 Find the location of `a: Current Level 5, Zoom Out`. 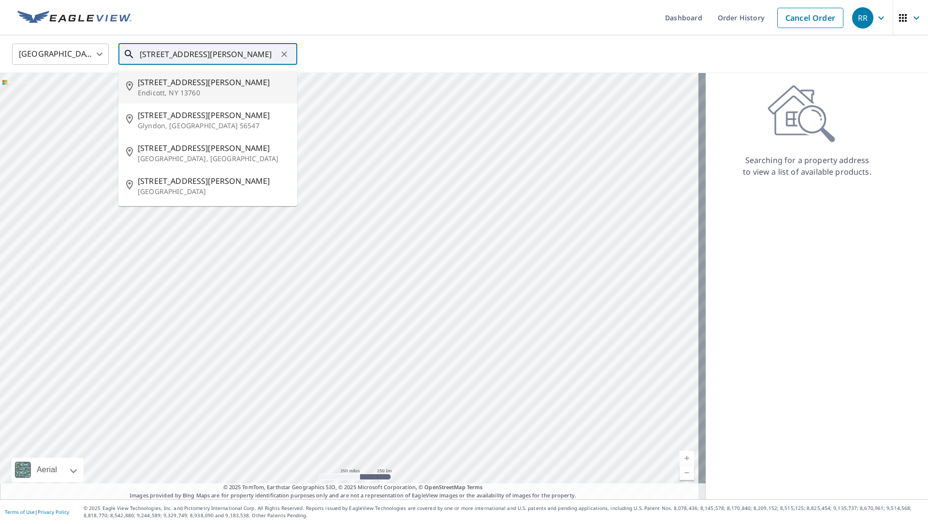

a: Current Level 5, Zoom Out is located at coordinates (687, 472).